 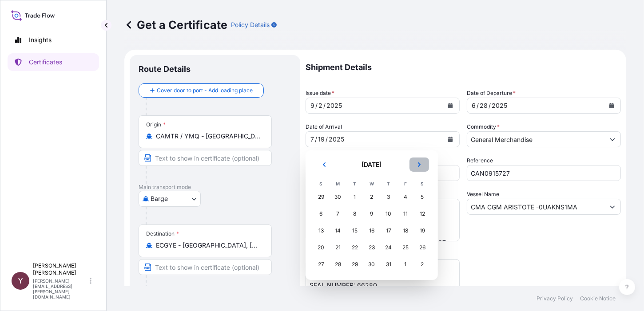 I want to click on div: Sunday, July 20, 2025, so click(x=321, y=247).